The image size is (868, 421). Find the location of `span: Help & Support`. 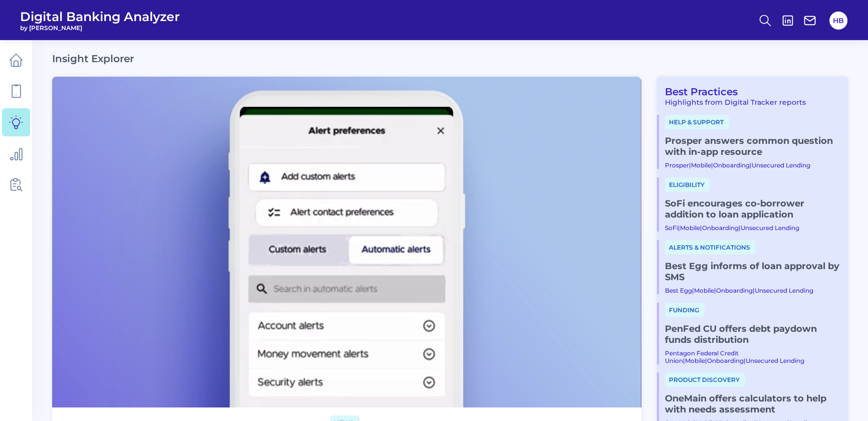

span: Help & Support is located at coordinates (697, 122).